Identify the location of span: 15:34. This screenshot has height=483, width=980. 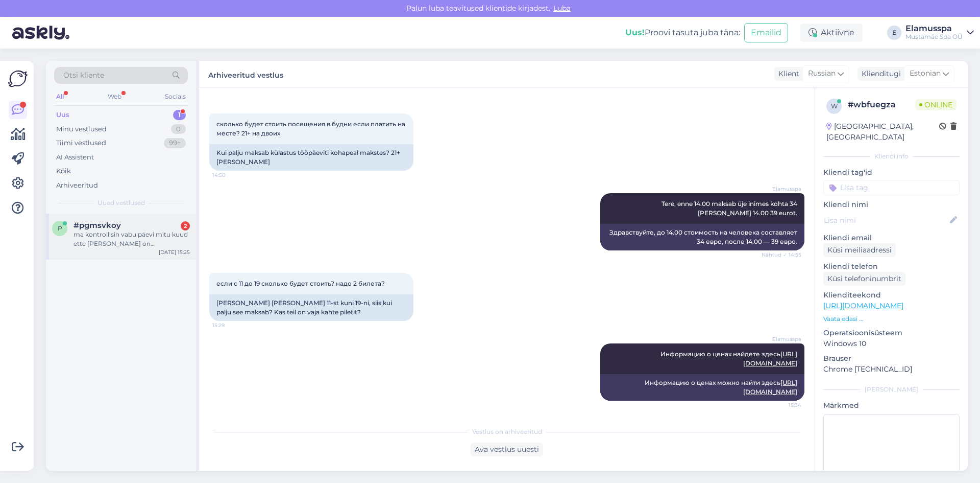
(782, 405).